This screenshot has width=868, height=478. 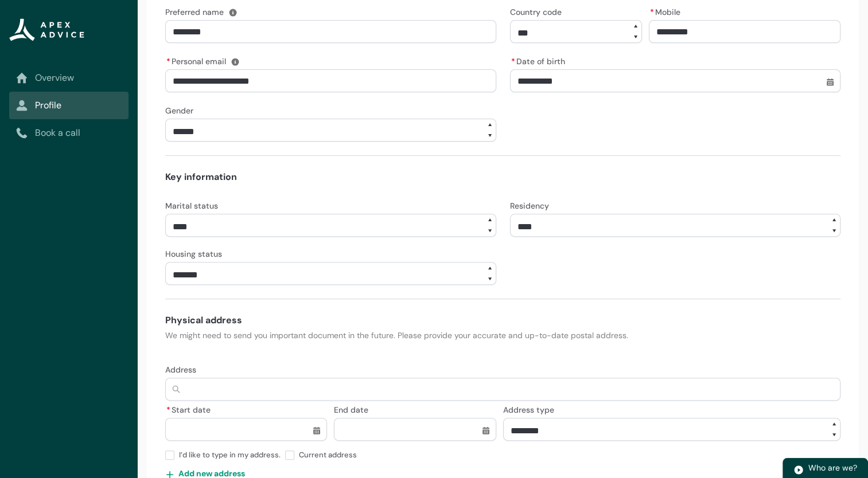 What do you see at coordinates (502, 321) in the screenshot?
I see `h4: Physical address` at bounding box center [502, 321].